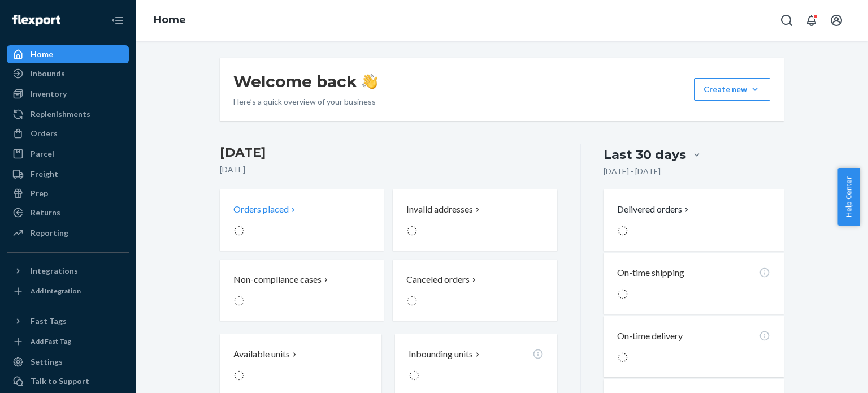  What do you see at coordinates (438, 279) in the screenshot?
I see `p: Canceled orders` at bounding box center [438, 279].